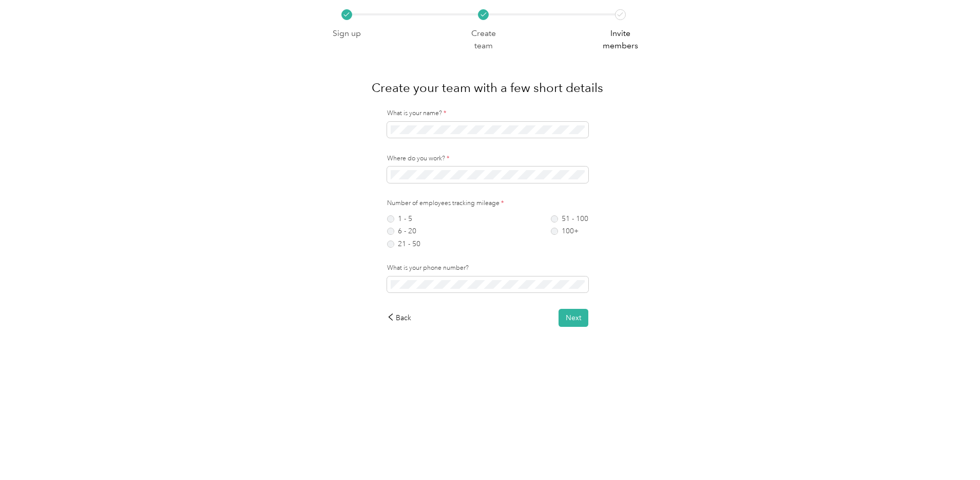 This screenshot has width=980, height=480. Describe the element at coordinates (488, 203) in the screenshot. I see `label: Number of employees tracking mileage` at that location.